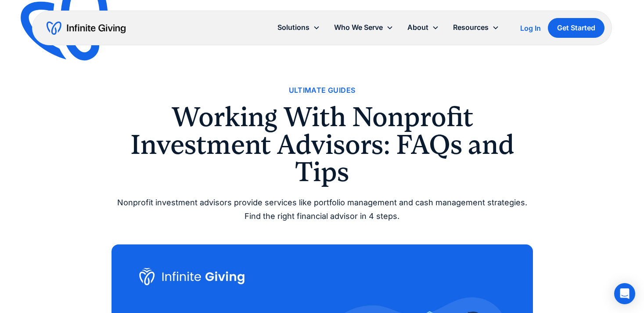 The height and width of the screenshot is (313, 644). What do you see at coordinates (530, 28) in the screenshot?
I see `a: Log In` at bounding box center [530, 28].